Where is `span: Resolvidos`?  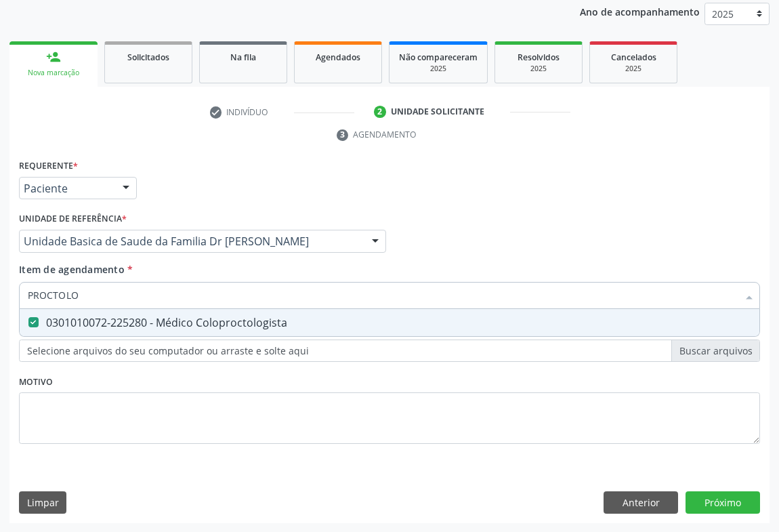
span: Resolvidos is located at coordinates (538, 57).